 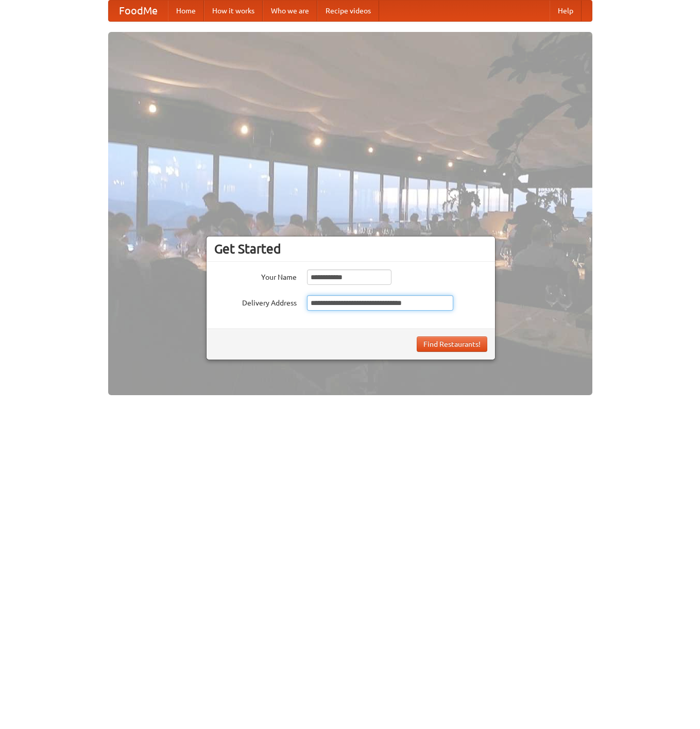 I want to click on a: Recipe videos, so click(x=348, y=11).